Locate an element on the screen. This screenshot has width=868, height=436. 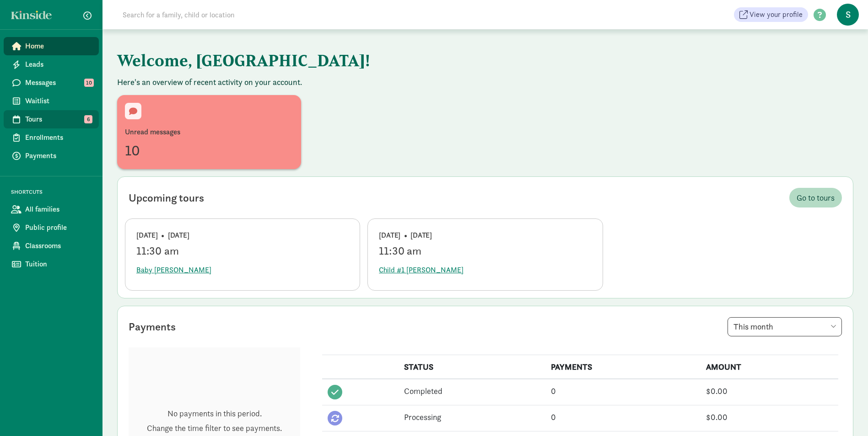
span: All families is located at coordinates (58, 210).